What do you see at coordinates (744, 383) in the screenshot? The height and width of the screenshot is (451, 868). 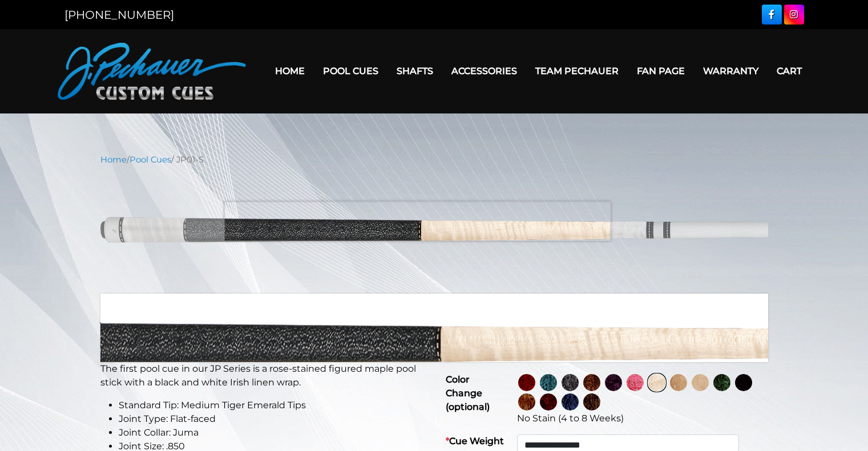 I see `img: Ebony` at bounding box center [744, 383].